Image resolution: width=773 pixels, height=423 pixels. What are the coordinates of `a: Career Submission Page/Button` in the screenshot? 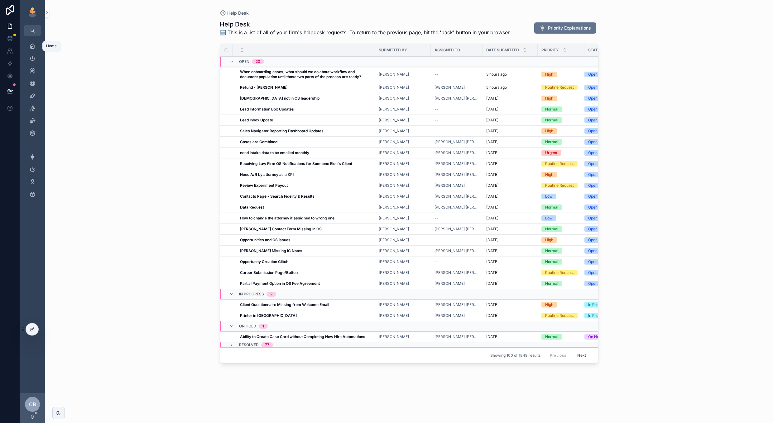 It's located at (305, 273).